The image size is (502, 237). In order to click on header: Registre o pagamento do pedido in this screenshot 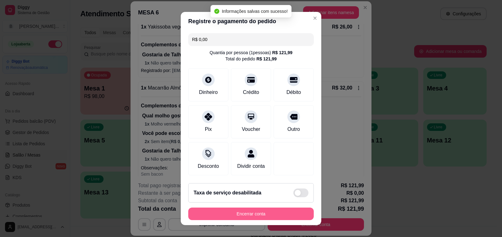, I will do `click(251, 21)`.